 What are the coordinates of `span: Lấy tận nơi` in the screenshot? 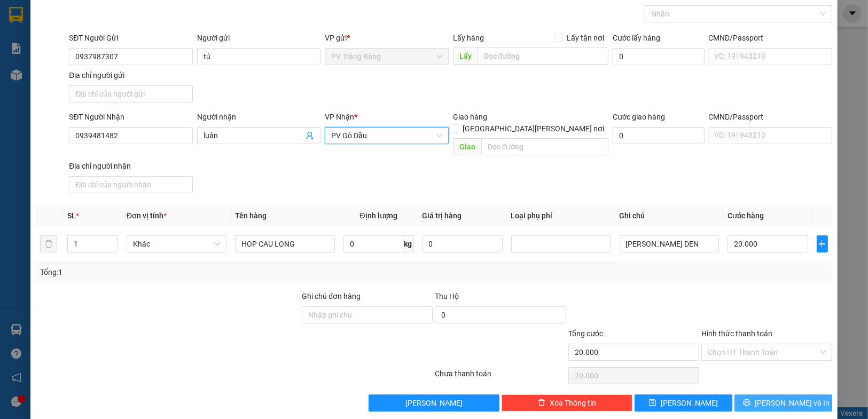 It's located at (586, 38).